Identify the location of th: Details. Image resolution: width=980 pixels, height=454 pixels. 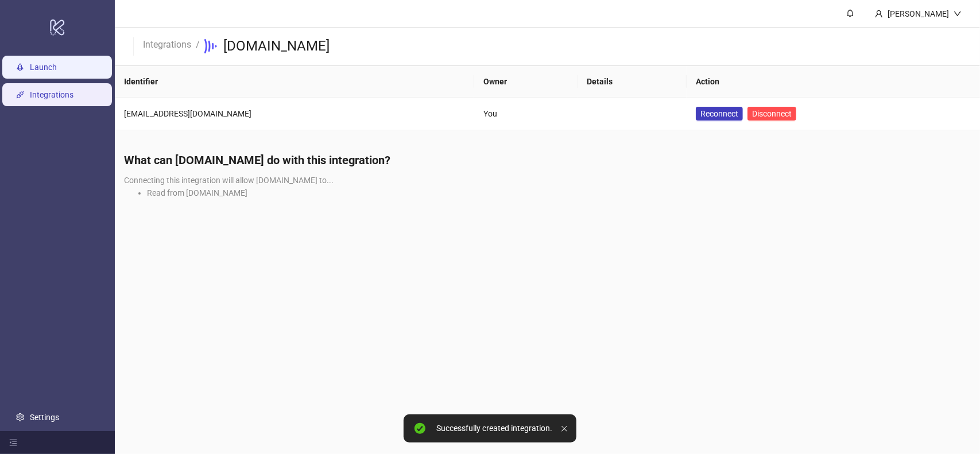
(632, 82).